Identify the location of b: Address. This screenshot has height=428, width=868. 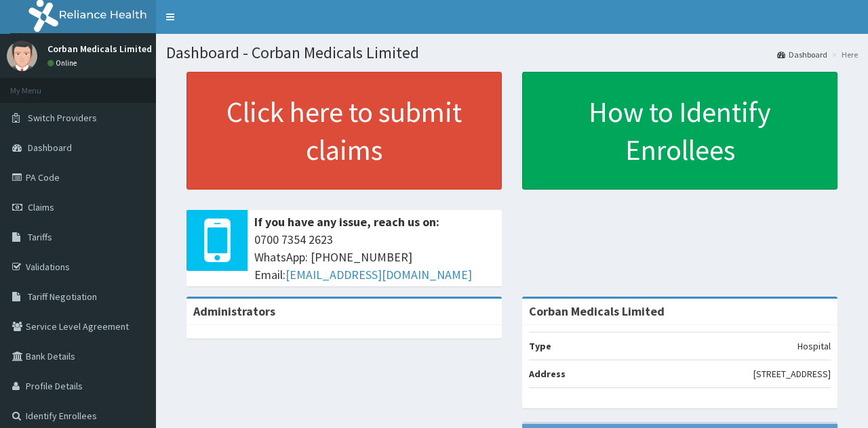
(548, 374).